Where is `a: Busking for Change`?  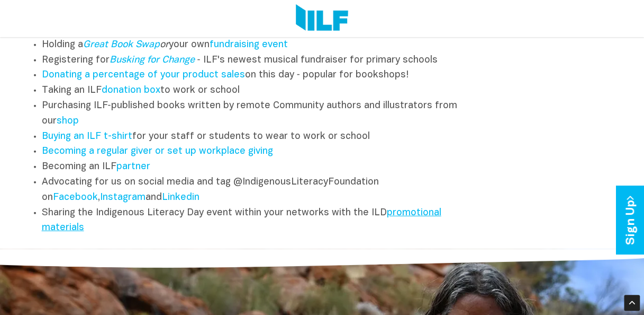 a: Busking for Change is located at coordinates (152, 60).